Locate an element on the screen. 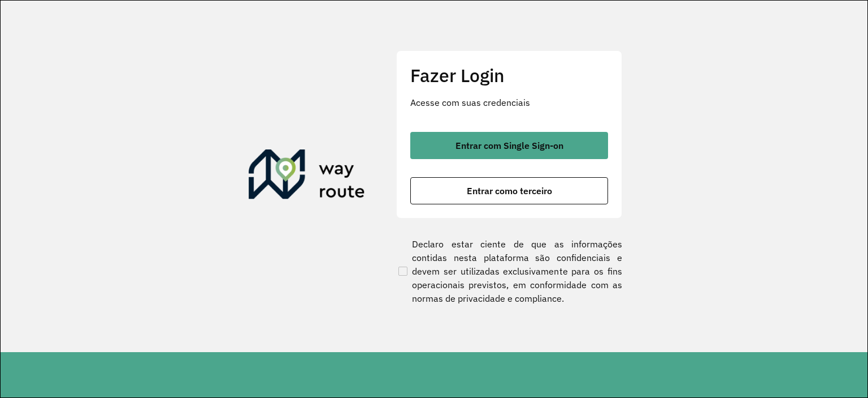 The image size is (868, 398). img: Roteirizador AmbevTech is located at coordinates (307, 176).